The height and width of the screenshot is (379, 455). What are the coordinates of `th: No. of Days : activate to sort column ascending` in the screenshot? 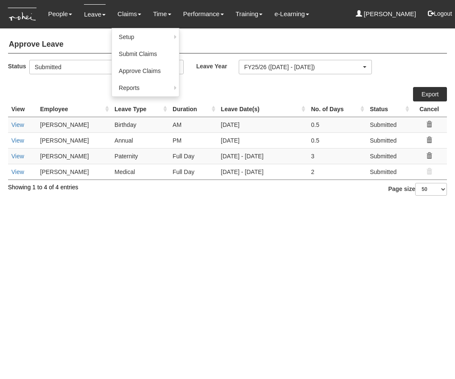 It's located at (337, 109).